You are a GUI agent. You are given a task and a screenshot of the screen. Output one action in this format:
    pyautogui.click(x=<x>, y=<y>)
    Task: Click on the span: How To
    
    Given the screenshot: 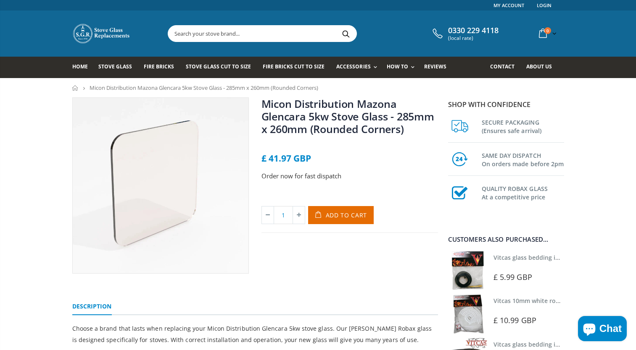 What is the action you would take?
    pyautogui.click(x=397, y=66)
    